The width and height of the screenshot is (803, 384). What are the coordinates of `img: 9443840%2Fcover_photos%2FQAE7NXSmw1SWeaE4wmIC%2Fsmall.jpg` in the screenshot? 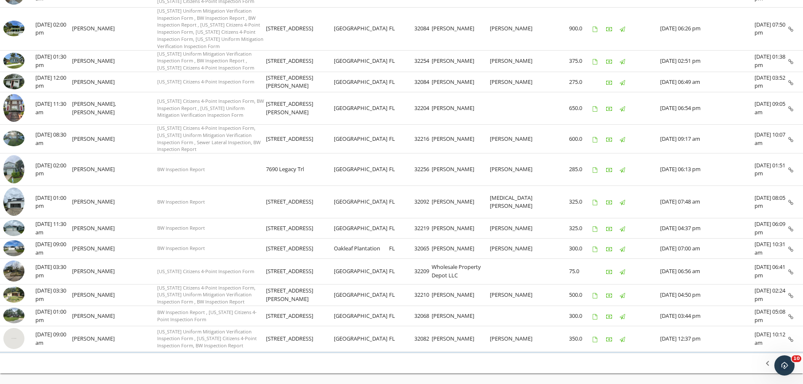 It's located at (14, 169).